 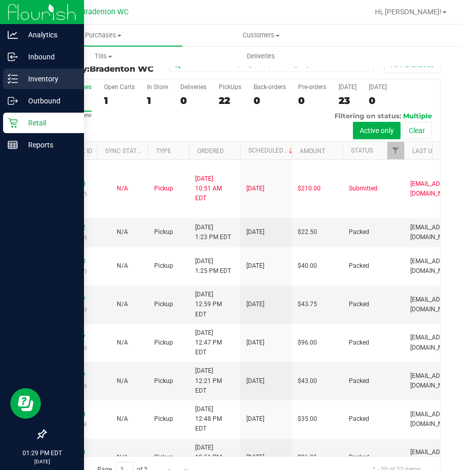 I want to click on span: $43.75, so click(x=307, y=304).